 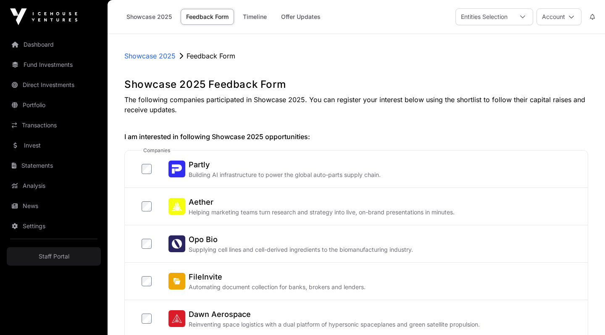 I want to click on img: Dawn Aerospace, so click(x=177, y=318).